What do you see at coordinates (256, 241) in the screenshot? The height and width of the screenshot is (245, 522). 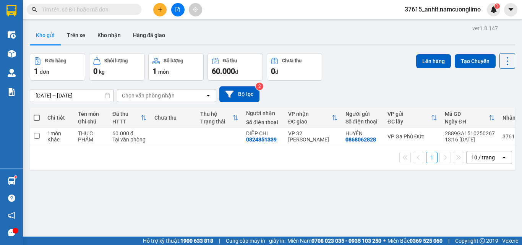 I see `span: Cung cấp máy in - giấy in:` at bounding box center [256, 241].